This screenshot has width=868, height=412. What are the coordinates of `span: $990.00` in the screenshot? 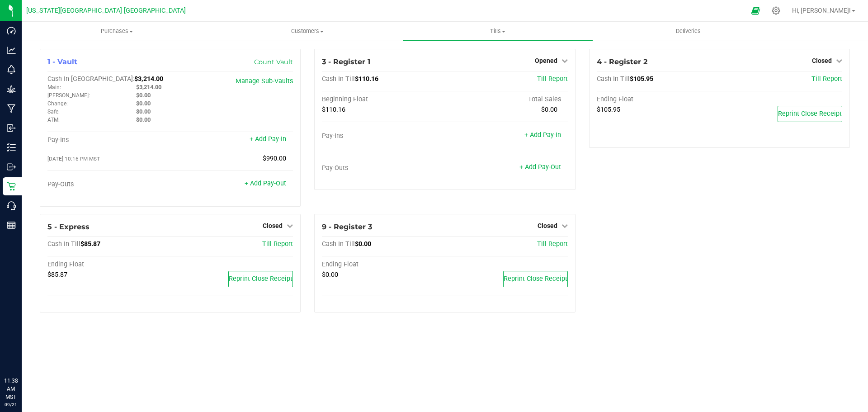 It's located at (274, 158).